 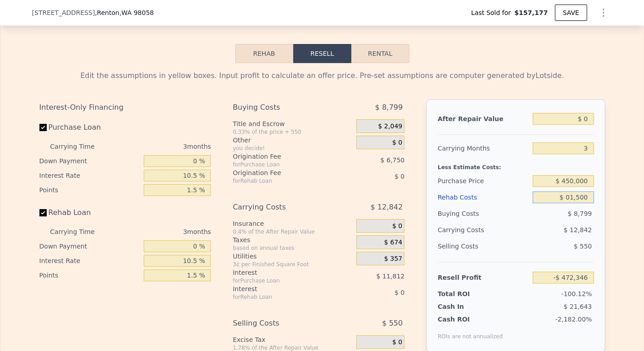 What do you see at coordinates (43, 212) in the screenshot?
I see `input: Rehab Loan` at bounding box center [43, 212].